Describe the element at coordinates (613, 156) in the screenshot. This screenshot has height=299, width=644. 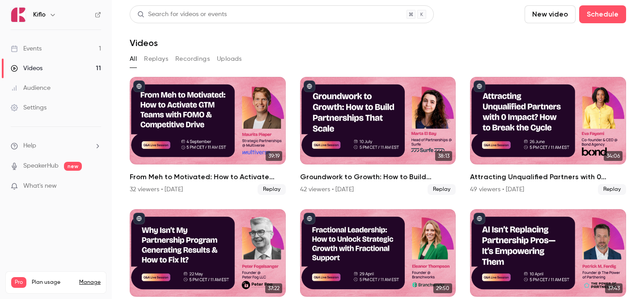
I see `span: 34:06` at that location.